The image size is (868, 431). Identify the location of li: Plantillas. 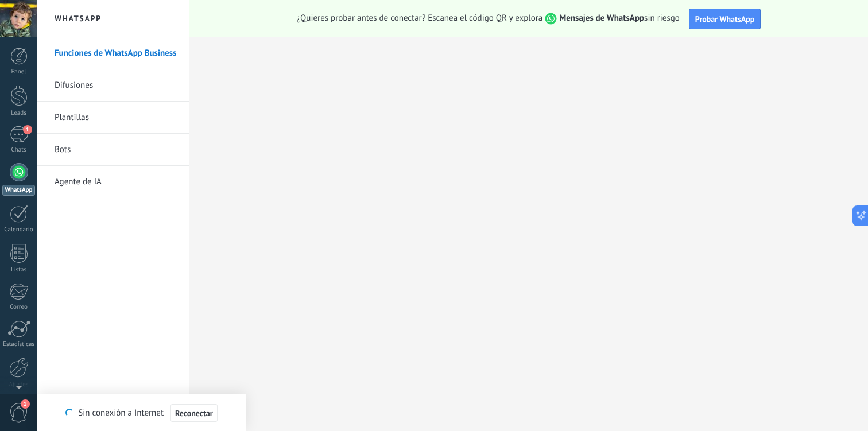
(113, 118).